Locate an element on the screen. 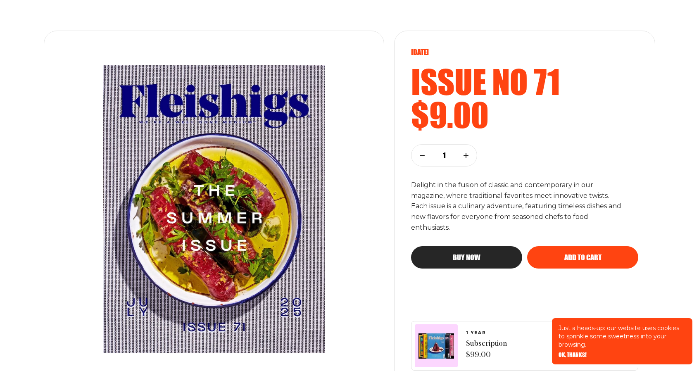  span: 1 YEAR is located at coordinates (486, 333).